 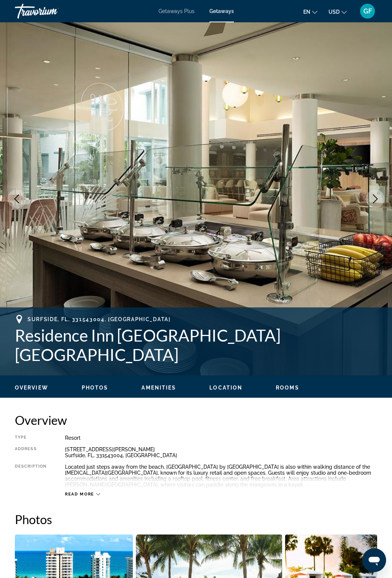 What do you see at coordinates (52, 11) in the screenshot?
I see `a: Travorium` at bounding box center [52, 11].